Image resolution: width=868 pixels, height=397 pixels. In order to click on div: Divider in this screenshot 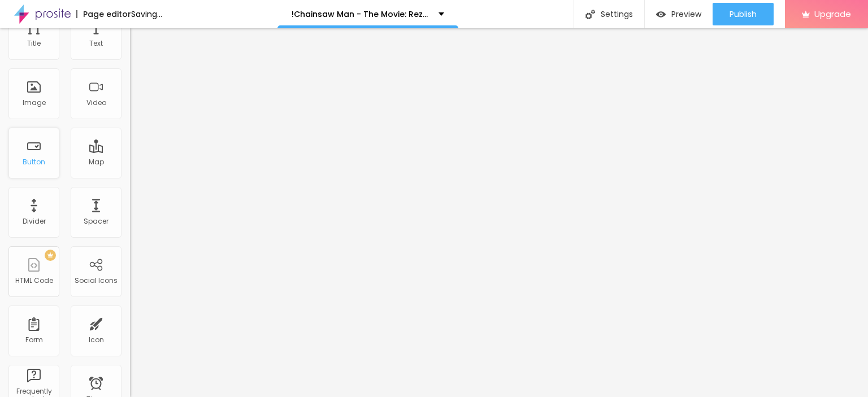, I will do `click(34, 221)`.